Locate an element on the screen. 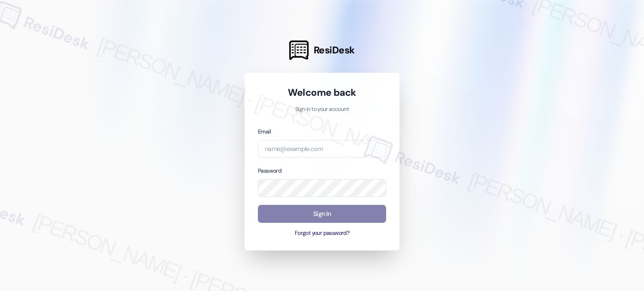 The width and height of the screenshot is (644, 291). input: name@example.com is located at coordinates (322, 149).